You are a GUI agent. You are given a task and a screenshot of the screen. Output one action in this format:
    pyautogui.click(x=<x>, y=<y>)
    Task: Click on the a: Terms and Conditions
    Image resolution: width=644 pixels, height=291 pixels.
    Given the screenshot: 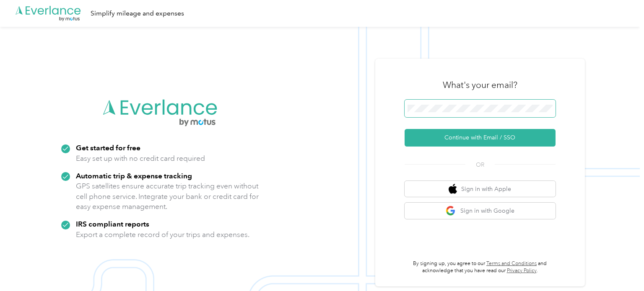 What is the action you would take?
    pyautogui.click(x=511, y=263)
    